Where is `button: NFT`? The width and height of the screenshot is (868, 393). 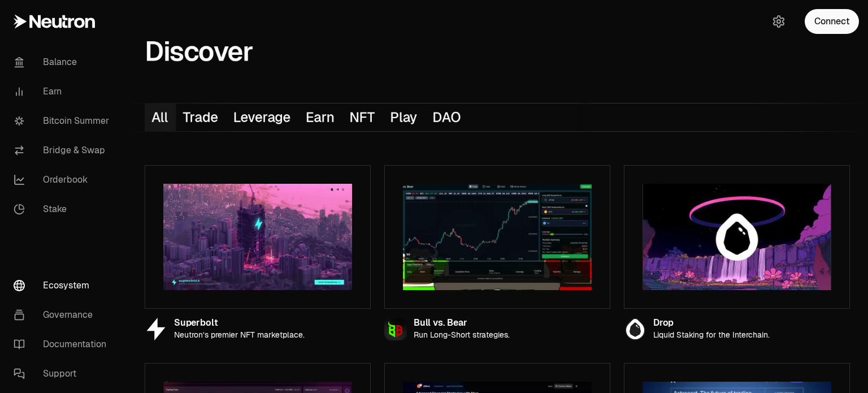 button: NFT is located at coordinates (363, 117).